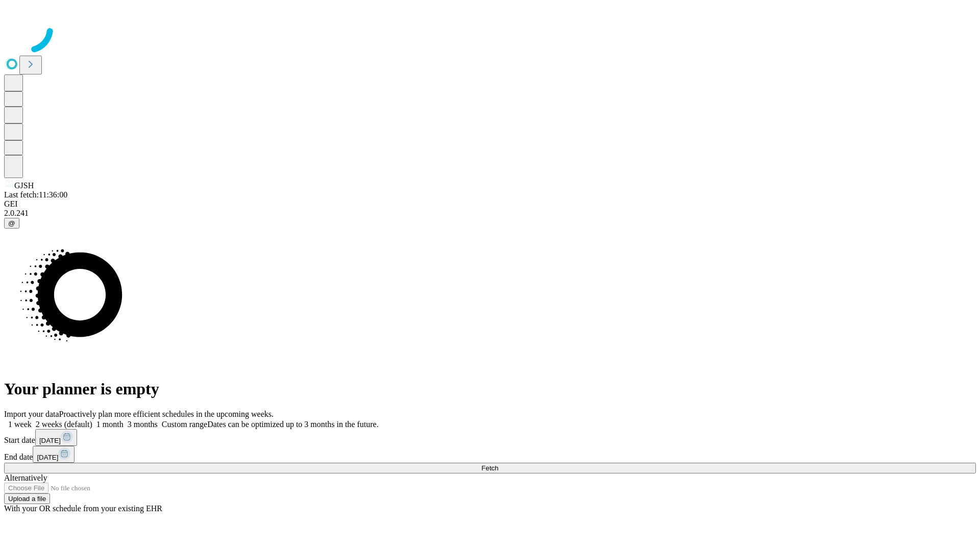 The height and width of the screenshot is (551, 980). I want to click on span: Custom range, so click(185, 424).